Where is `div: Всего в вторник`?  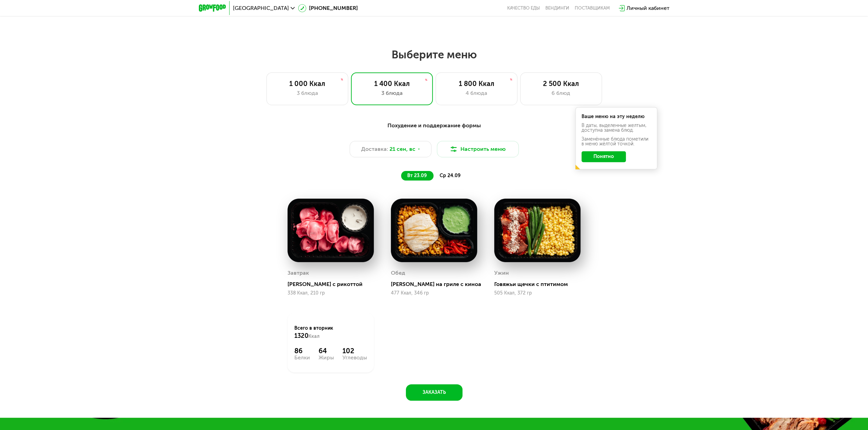
div: Всего в вторник is located at coordinates (331, 332).